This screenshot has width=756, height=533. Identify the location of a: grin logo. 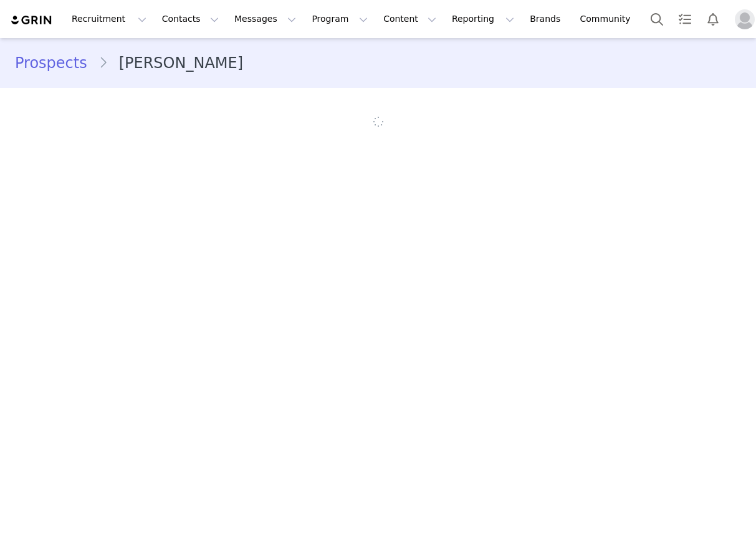
(32, 20).